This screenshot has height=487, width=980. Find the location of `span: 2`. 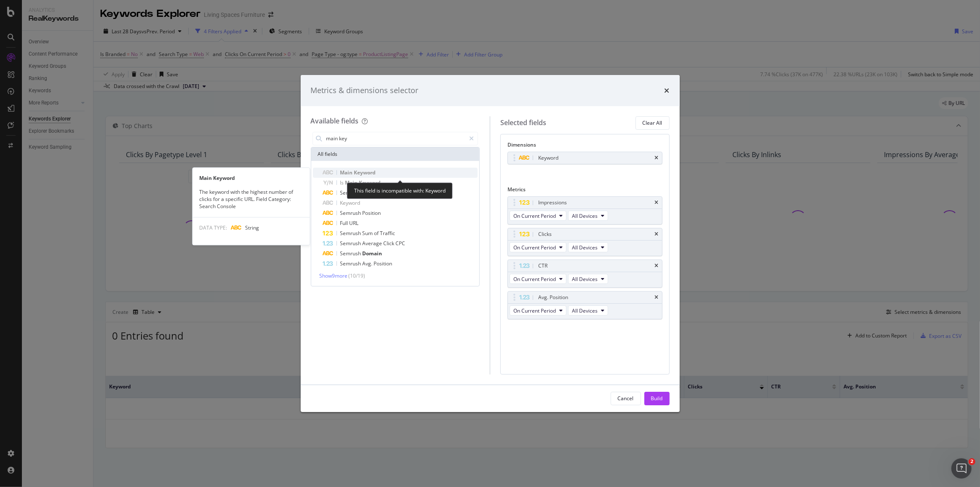

span: 2 is located at coordinates (972, 462).